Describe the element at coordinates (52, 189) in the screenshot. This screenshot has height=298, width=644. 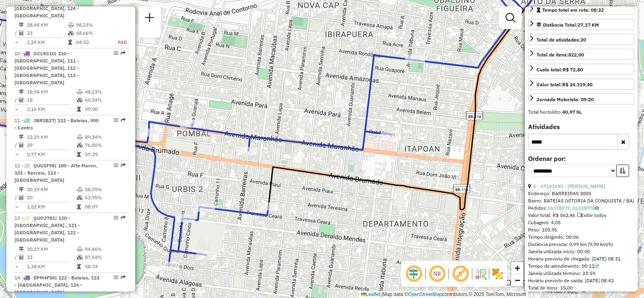
I see `td: 30,39 KM` at that location.